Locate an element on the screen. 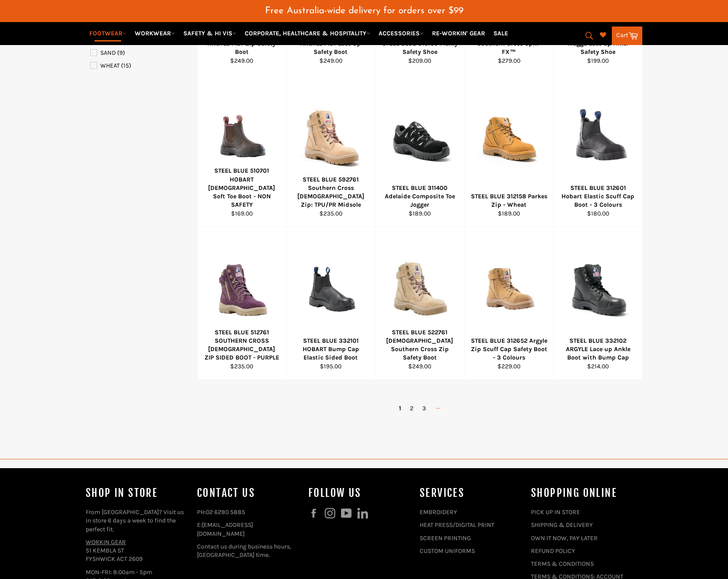  a: 3 is located at coordinates (424, 408).